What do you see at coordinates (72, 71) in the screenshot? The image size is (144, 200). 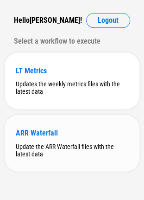 I see `div: LT Metrics` at bounding box center [72, 71].